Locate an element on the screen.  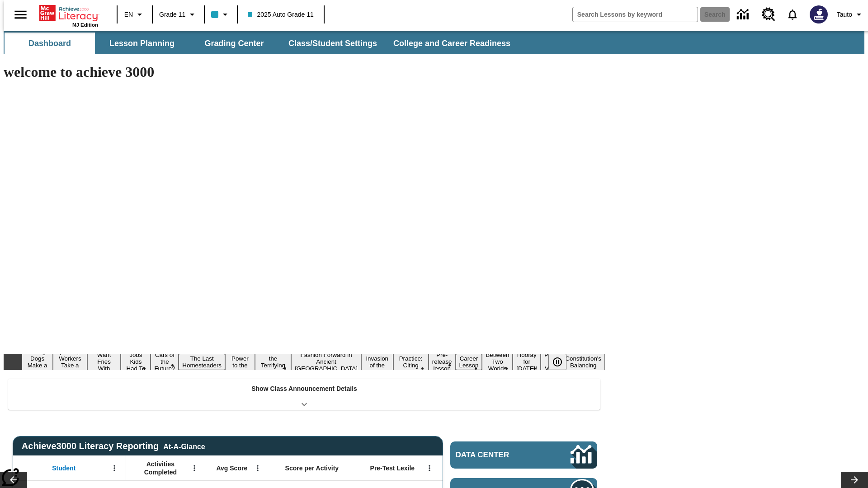
a: Resource Center, Will open in new tab is located at coordinates (769, 14).